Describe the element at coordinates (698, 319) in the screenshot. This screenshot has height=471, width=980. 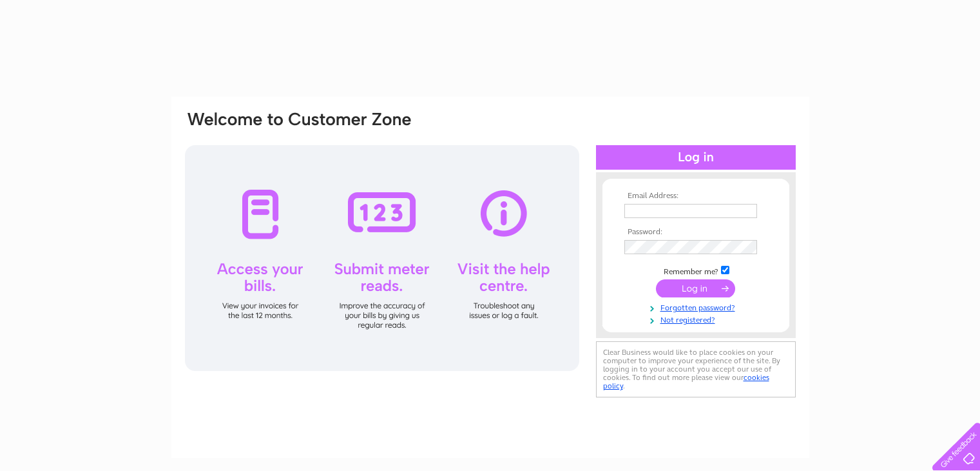
I see `a: Not registered?` at that location.